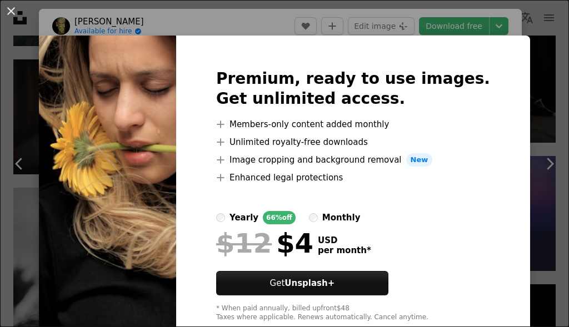 The height and width of the screenshot is (327, 569). I want to click on li: Unlimited royalty-free downloads, so click(353, 142).